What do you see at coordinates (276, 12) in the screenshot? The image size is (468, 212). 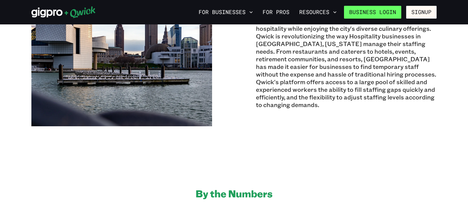 I see `a: For Pros` at bounding box center [276, 12].